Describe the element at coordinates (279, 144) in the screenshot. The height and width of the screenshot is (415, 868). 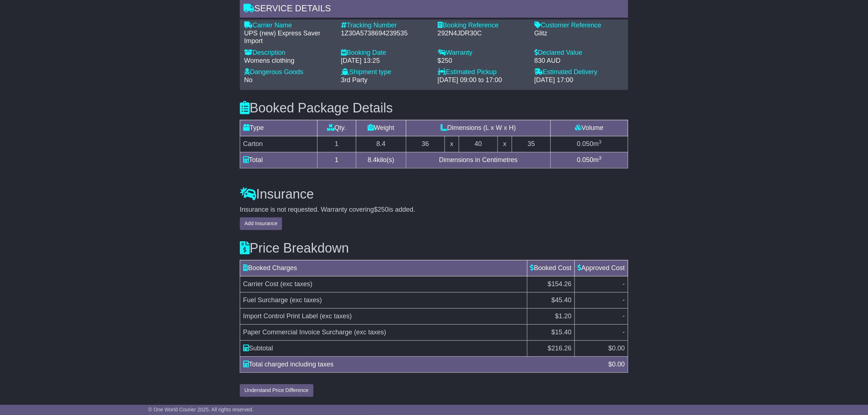
I see `td: Carton` at that location.